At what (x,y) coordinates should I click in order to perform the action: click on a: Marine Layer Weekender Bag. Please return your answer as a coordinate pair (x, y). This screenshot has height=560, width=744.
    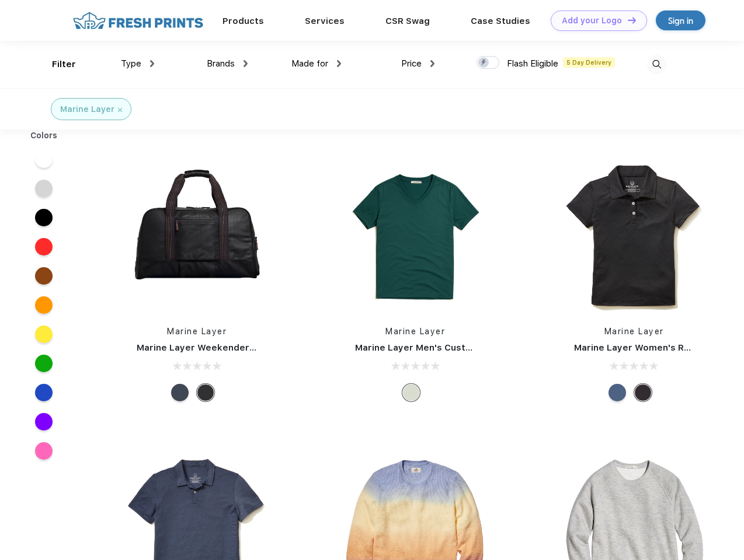
    Looking at the image, I should click on (203, 348).